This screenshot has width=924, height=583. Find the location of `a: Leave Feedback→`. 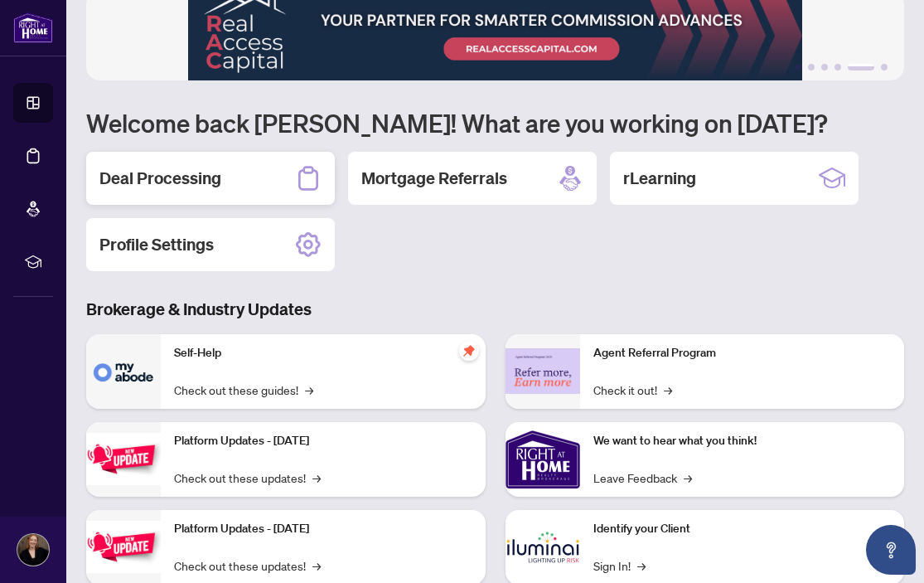

a: Leave Feedback→ is located at coordinates (642, 478).